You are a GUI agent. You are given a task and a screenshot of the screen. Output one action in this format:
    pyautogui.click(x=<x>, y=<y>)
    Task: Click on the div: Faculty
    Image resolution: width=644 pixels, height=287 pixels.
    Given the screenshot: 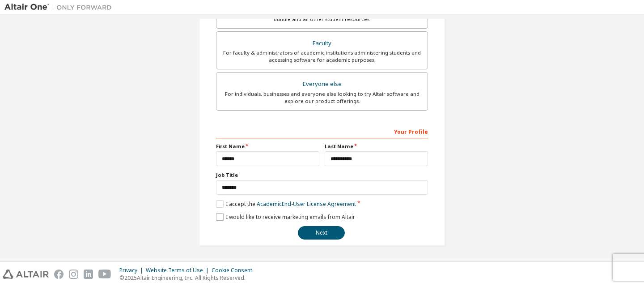 What is the action you would take?
    pyautogui.click(x=322, y=43)
    